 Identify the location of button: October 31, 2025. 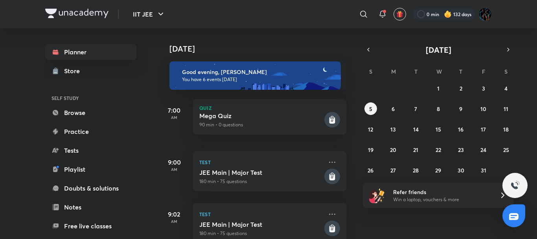
(483, 170).